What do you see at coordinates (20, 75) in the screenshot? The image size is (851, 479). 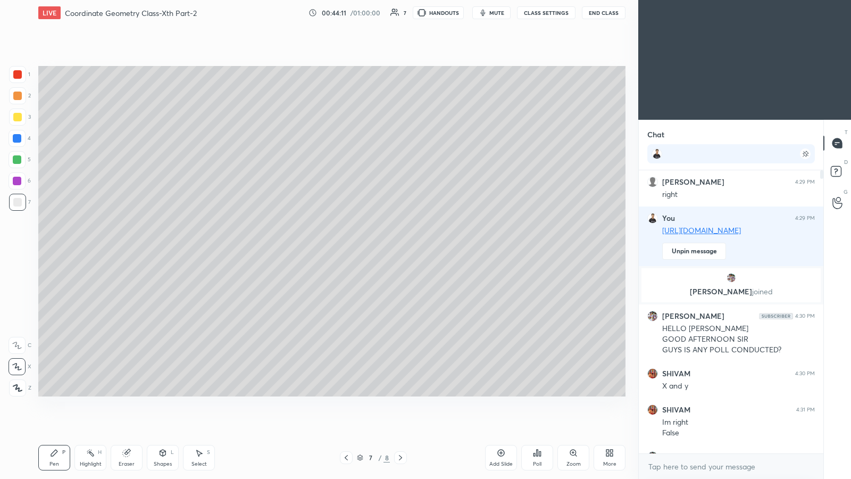 I see `div: 1` at bounding box center [20, 75].